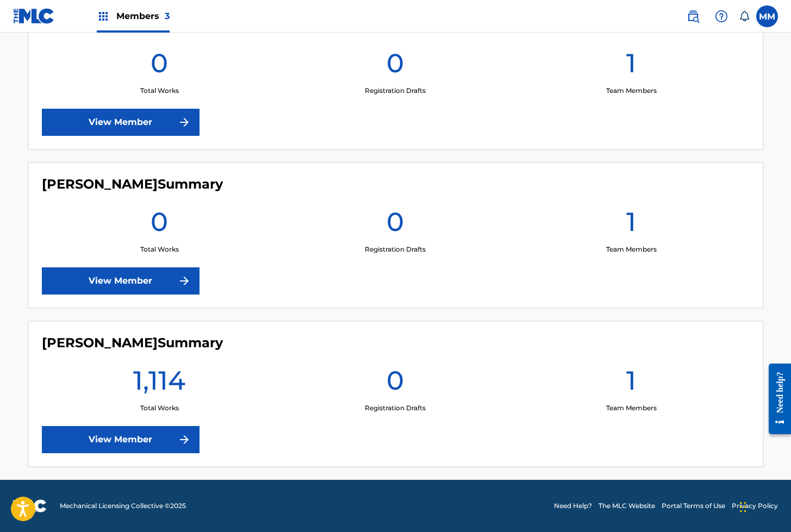 This screenshot has height=532, width=791. What do you see at coordinates (764, 506) in the screenshot?
I see `div: Chat Widget` at bounding box center [764, 506].